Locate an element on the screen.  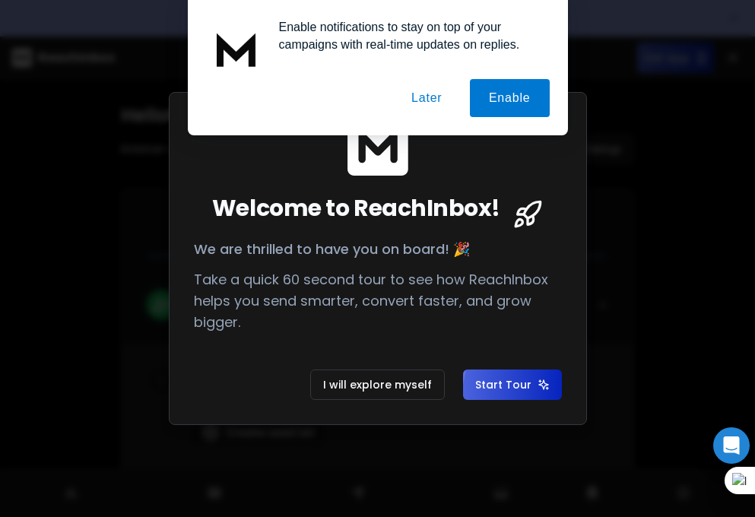
p: Take a quick 60 second tour to see how ReachInbox helps you send smarter, convert faster, and gro... is located at coordinates (378, 301).